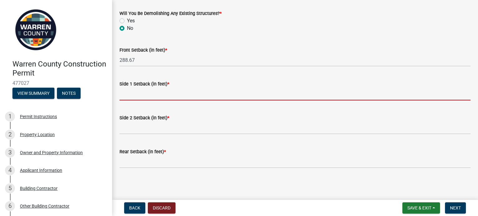 This screenshot has height=216, width=478. Describe the element at coordinates (39, 189) in the screenshot. I see `div: Building Contractor` at that location.